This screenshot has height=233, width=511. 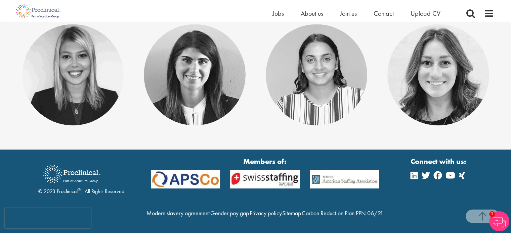 What do you see at coordinates (342, 213) in the screenshot?
I see `a: Carbon Reduction Plan PPN 06/21` at bounding box center [342, 213].